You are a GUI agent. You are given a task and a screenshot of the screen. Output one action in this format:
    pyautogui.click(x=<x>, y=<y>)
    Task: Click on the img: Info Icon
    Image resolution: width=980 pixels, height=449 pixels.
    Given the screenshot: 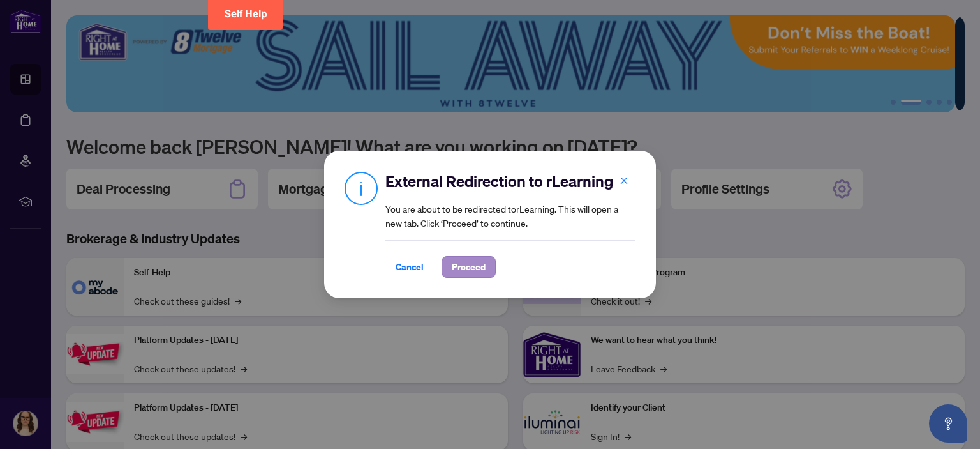 What is the action you would take?
    pyautogui.click(x=361, y=188)
    